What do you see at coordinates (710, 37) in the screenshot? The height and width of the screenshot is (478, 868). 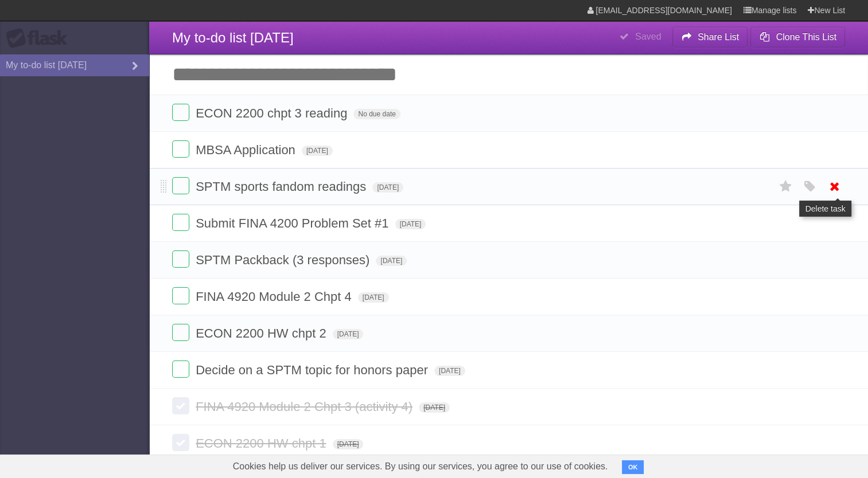 I see `button: Share List` at bounding box center [710, 37].